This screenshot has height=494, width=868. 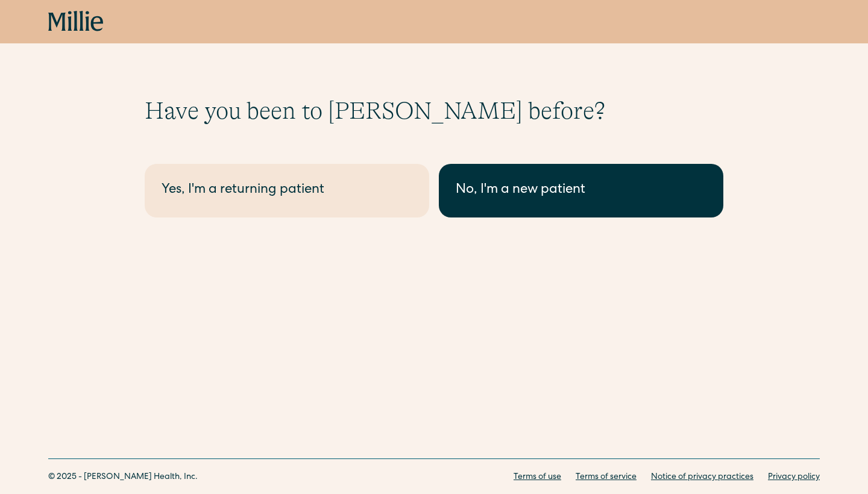 I want to click on a: Privacy policy, so click(x=794, y=477).